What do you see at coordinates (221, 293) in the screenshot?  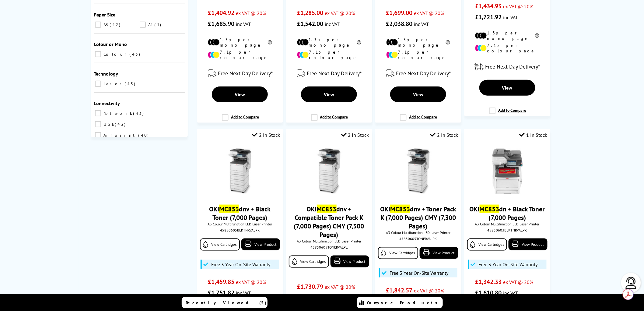 I see `span: £1,751.82` at bounding box center [221, 293].